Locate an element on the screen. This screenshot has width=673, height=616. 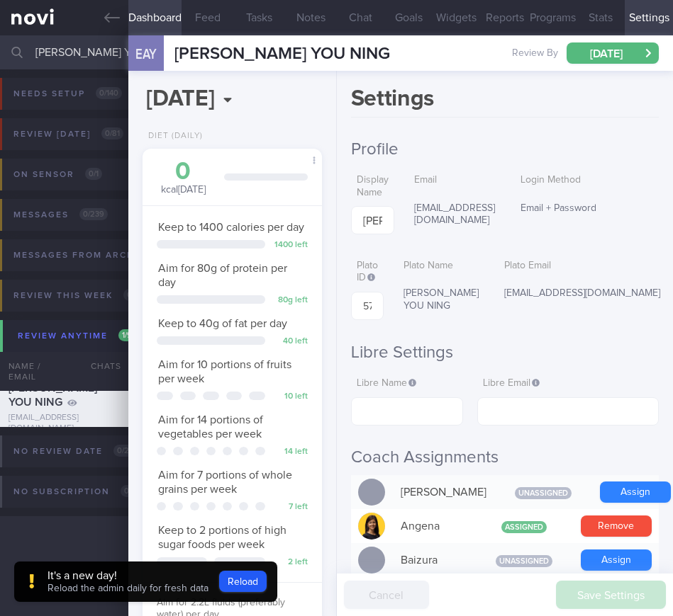
span: 0 / 239 is located at coordinates (94, 214).